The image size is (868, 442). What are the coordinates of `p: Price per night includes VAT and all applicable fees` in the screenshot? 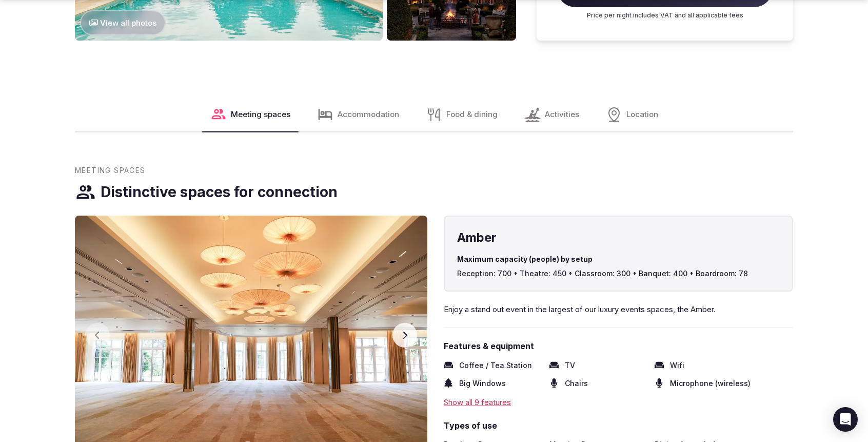 It's located at (665, 15).